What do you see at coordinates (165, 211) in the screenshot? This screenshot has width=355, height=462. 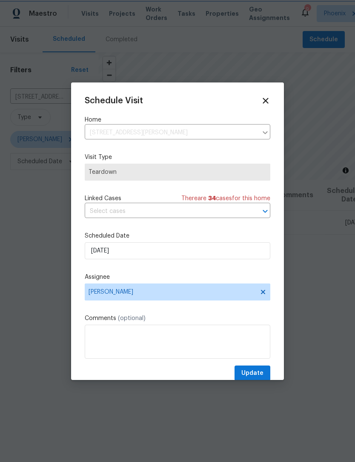 I see `input: Select cases` at bounding box center [165, 211].